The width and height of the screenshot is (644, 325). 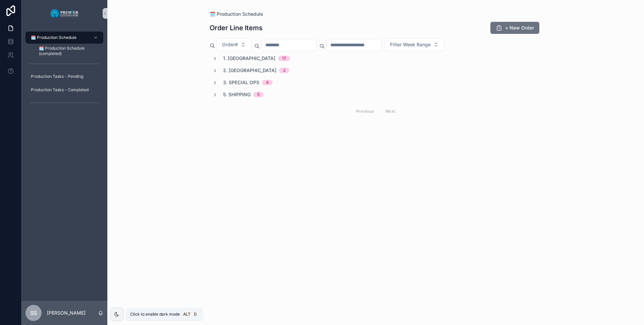 What do you see at coordinates (519, 27) in the screenshot?
I see `span: + New Order` at bounding box center [519, 27].